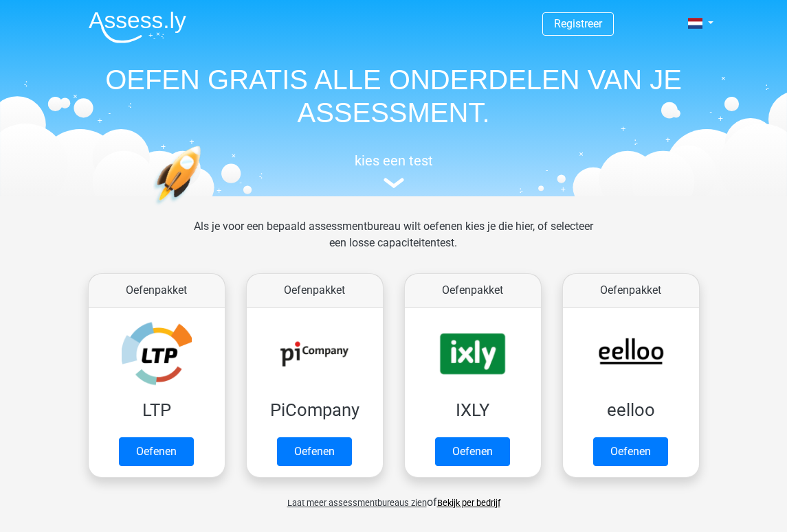 This screenshot has height=532, width=787. Describe the element at coordinates (394, 497) in the screenshot. I see `div: of` at that location.